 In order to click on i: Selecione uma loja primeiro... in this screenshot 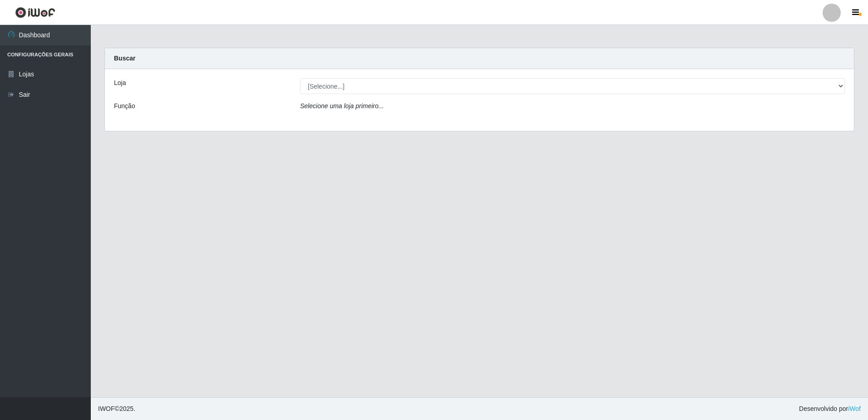, I will do `click(342, 106)`.